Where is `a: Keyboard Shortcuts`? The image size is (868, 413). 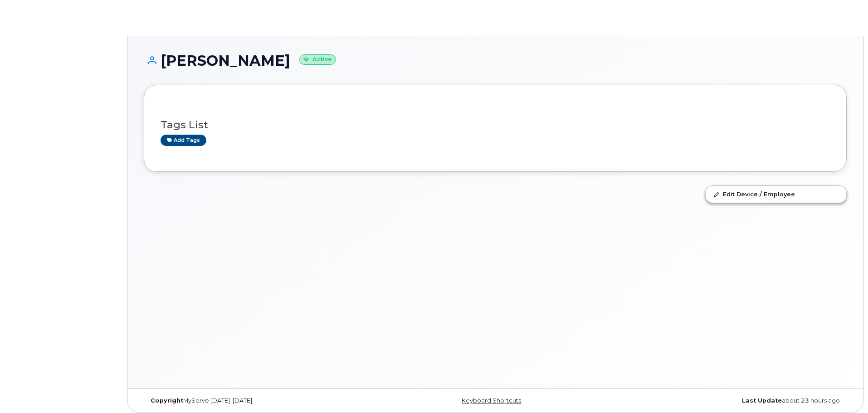
a: Keyboard Shortcuts is located at coordinates (491, 400).